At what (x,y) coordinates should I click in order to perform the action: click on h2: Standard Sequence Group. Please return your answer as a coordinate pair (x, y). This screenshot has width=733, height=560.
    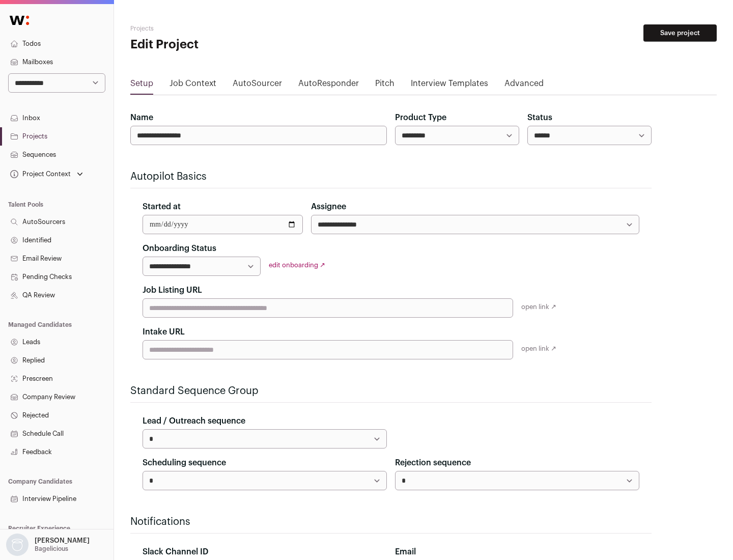
    Looking at the image, I should click on (391, 391).